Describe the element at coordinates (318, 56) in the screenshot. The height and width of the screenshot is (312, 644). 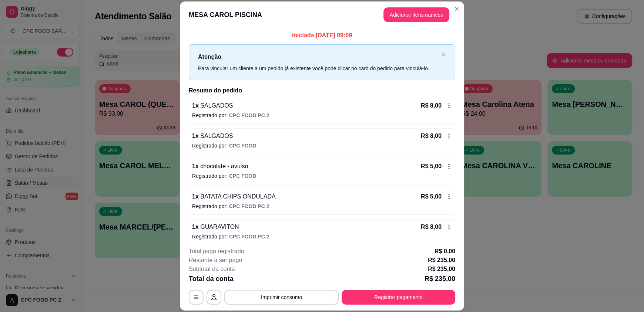
I see `p: Atenção` at that location.